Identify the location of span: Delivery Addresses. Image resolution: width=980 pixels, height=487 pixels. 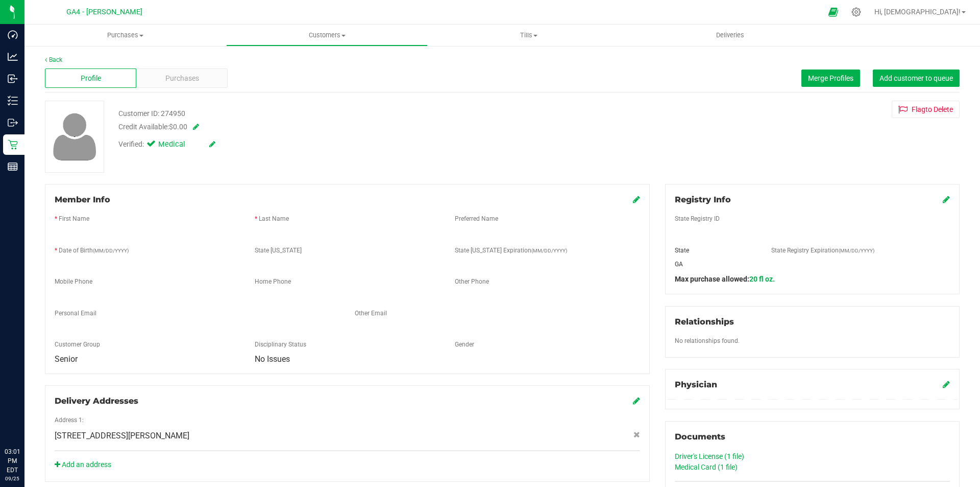
(97, 401).